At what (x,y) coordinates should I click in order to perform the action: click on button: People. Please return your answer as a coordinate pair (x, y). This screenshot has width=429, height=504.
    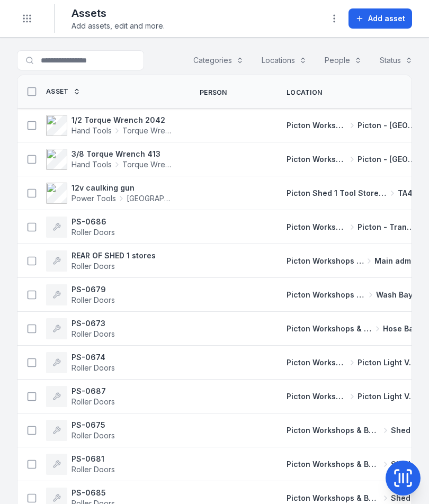
    Looking at the image, I should click on (343, 60).